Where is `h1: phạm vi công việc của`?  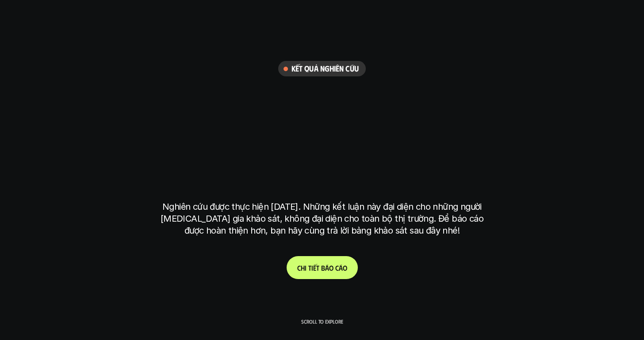 h1: phạm vi công việc của is located at coordinates (322, 104).